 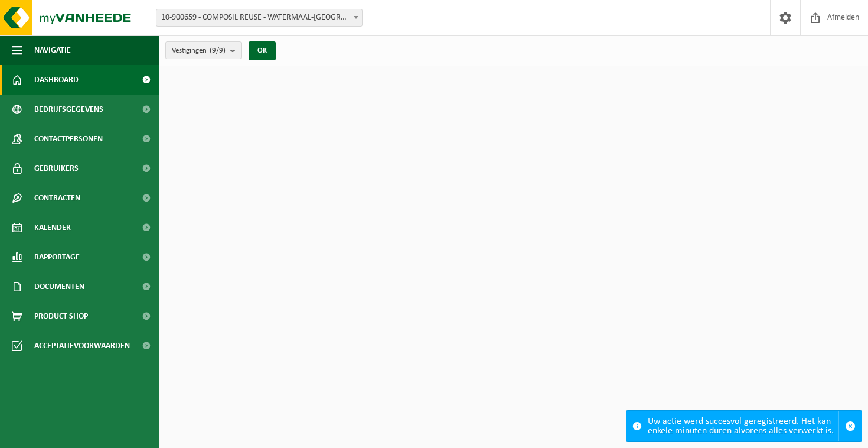 I want to click on span: Kalender, so click(x=52, y=228).